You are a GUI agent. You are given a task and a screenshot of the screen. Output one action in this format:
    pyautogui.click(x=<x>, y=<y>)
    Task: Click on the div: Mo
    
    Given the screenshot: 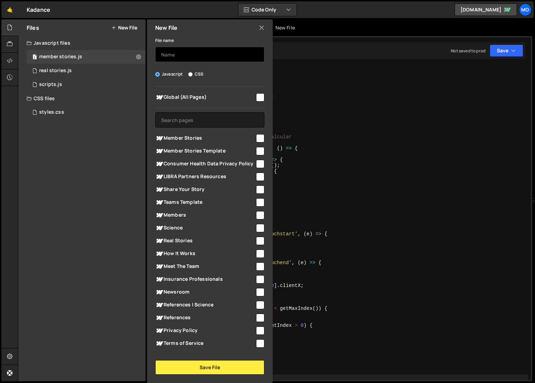 What is the action you would take?
    pyautogui.click(x=526, y=10)
    